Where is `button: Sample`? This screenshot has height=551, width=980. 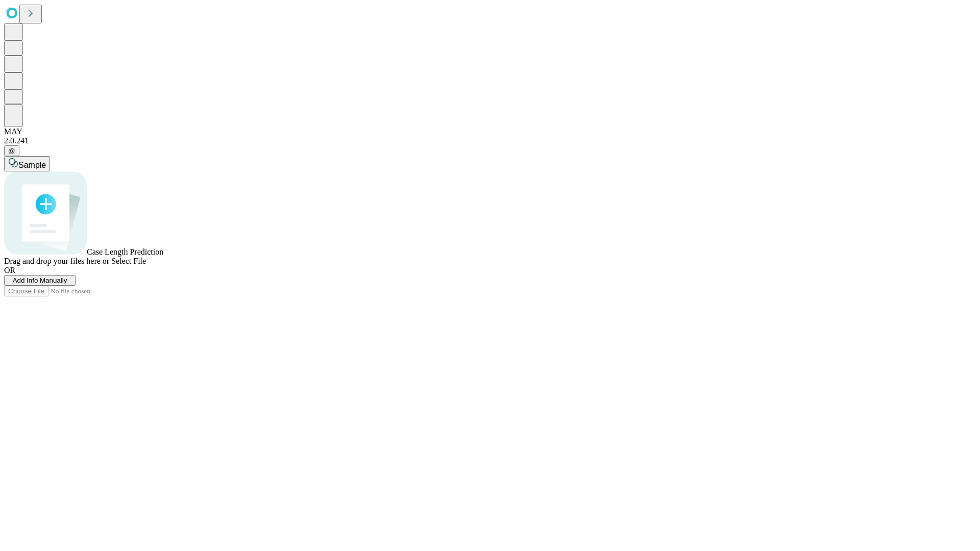
button: Sample is located at coordinates (27, 164).